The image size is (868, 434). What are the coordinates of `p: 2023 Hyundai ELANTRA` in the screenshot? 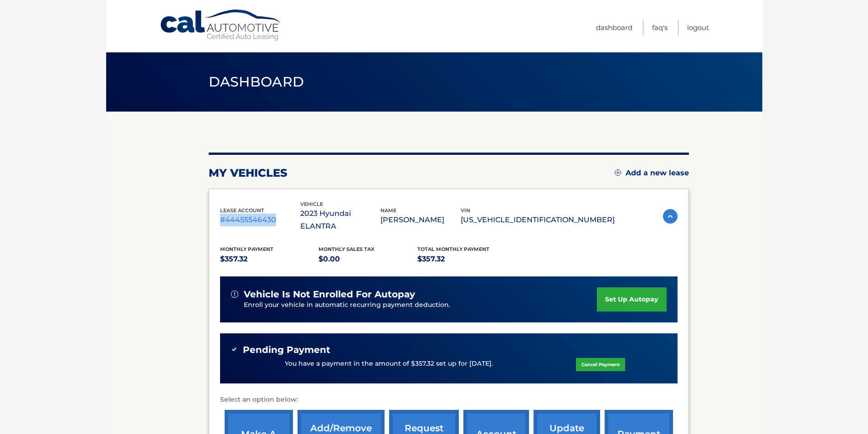 It's located at (340, 220).